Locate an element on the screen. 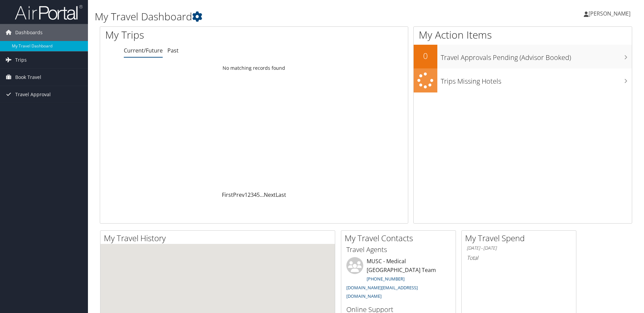 The width and height of the screenshot is (644, 313). h2: My Travel Contacts is located at coordinates (400, 238).